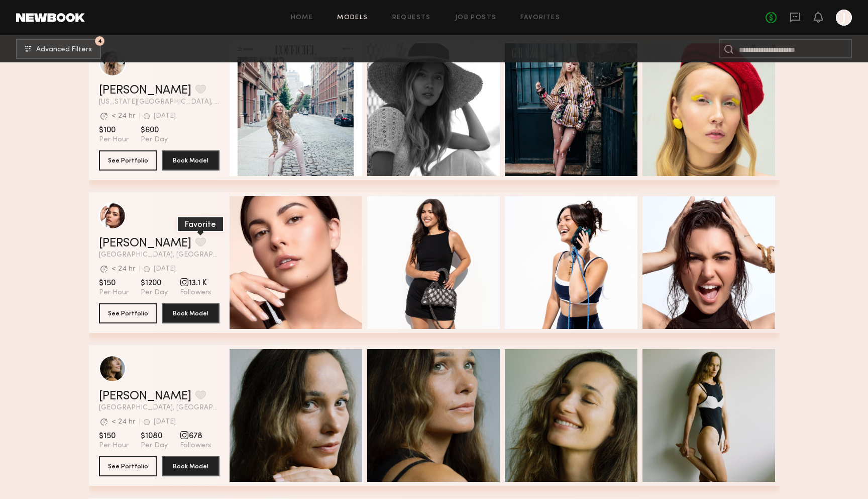 This screenshot has height=499, width=868. What do you see at coordinates (412, 18) in the screenshot?
I see `a: Requests` at bounding box center [412, 18].